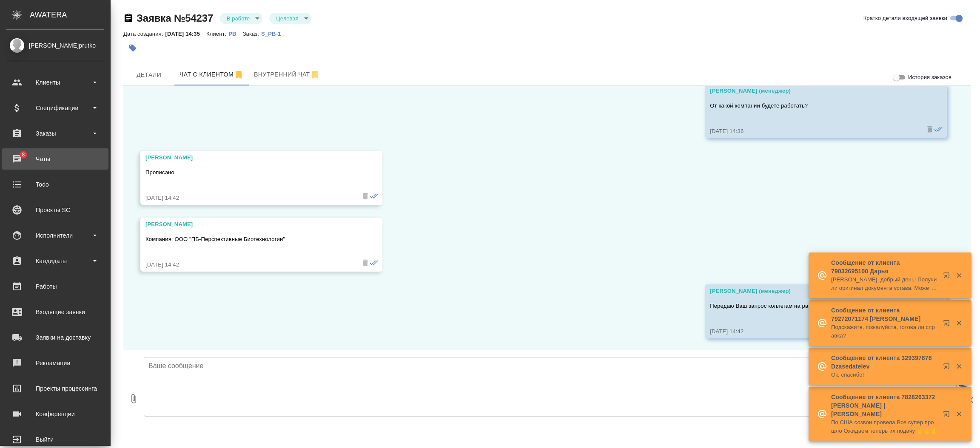 This screenshot has height=448, width=980. Describe the element at coordinates (70, 15) in the screenshot. I see `div: AWATERA` at that location.